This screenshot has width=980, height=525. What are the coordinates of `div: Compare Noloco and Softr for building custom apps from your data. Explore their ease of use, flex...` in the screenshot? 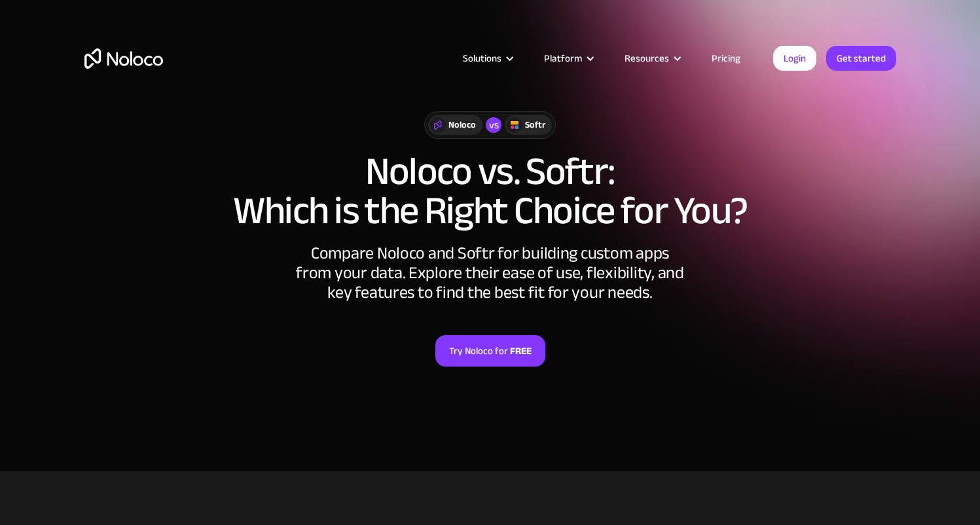 It's located at (490, 273).